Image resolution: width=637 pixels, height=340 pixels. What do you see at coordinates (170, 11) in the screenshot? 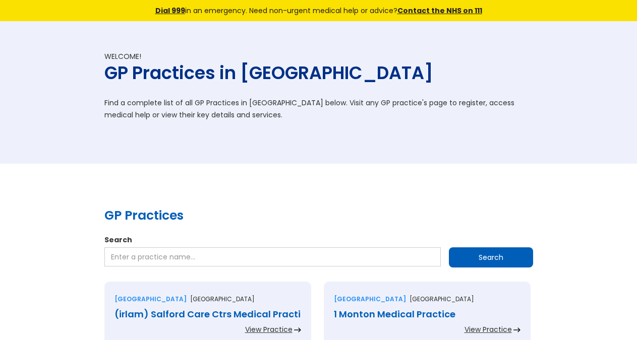
I see `strong: Dial 999` at bounding box center [170, 11].